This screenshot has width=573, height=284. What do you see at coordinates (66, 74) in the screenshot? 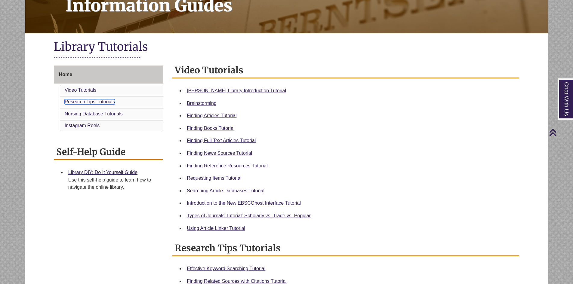
I see `span: Home` at bounding box center [66, 74].